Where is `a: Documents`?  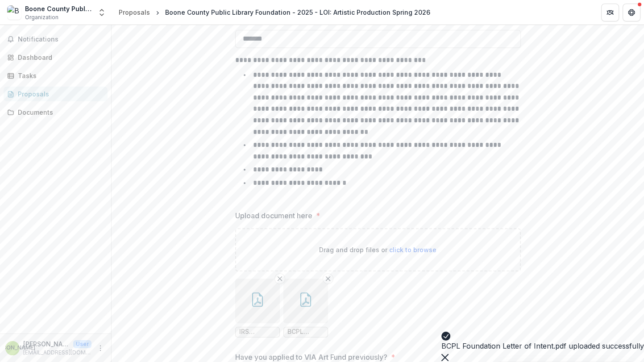 a: Documents is located at coordinates (55, 112).